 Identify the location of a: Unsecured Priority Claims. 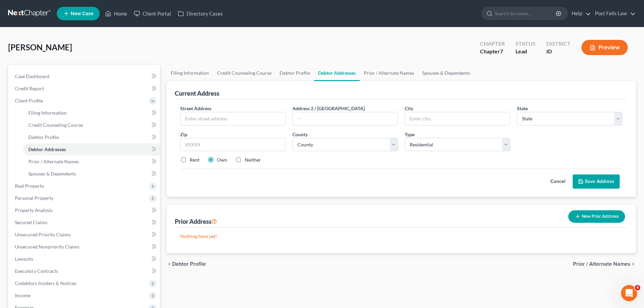
(84, 234).